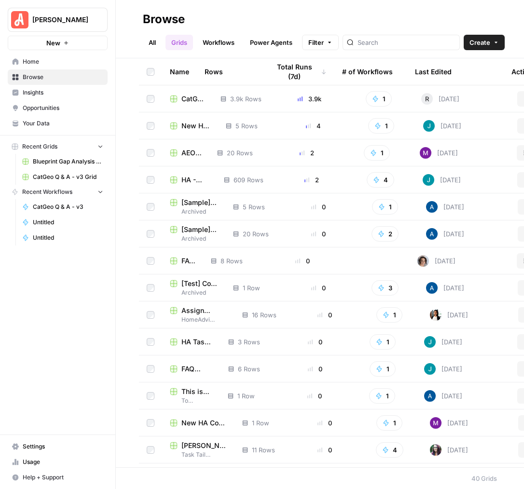  What do you see at coordinates (63, 177) in the screenshot?
I see `a: CatGeo Q & A - v3 Grid` at bounding box center [63, 177].